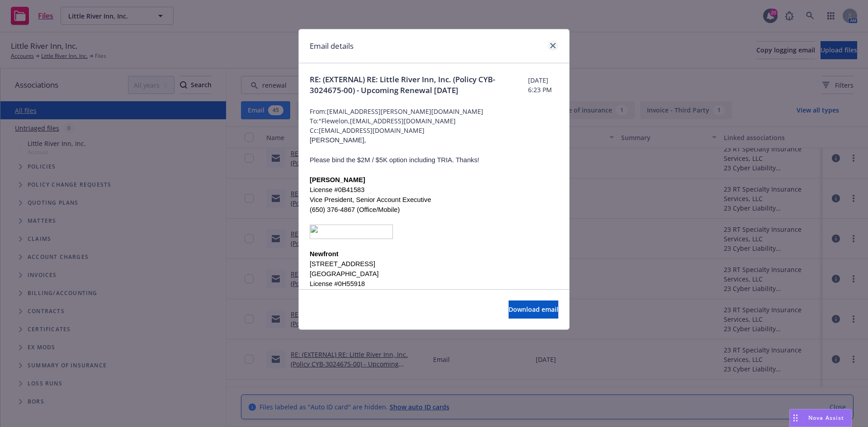 This screenshot has height=427, width=868. What do you see at coordinates (351, 232) in the screenshot?
I see `img: image001.png@01D9F2F1.3C7067E0` at bounding box center [351, 232].